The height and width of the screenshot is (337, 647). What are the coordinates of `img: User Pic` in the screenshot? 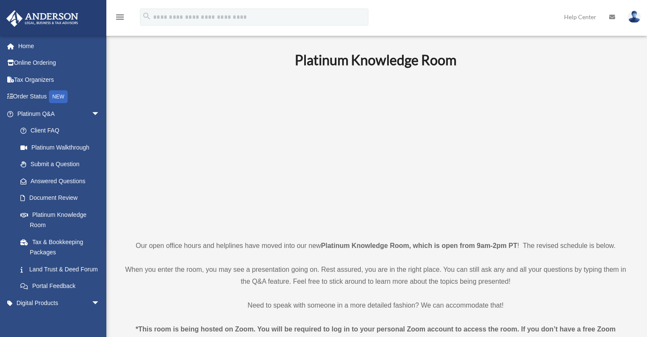 It's located at (634, 17).